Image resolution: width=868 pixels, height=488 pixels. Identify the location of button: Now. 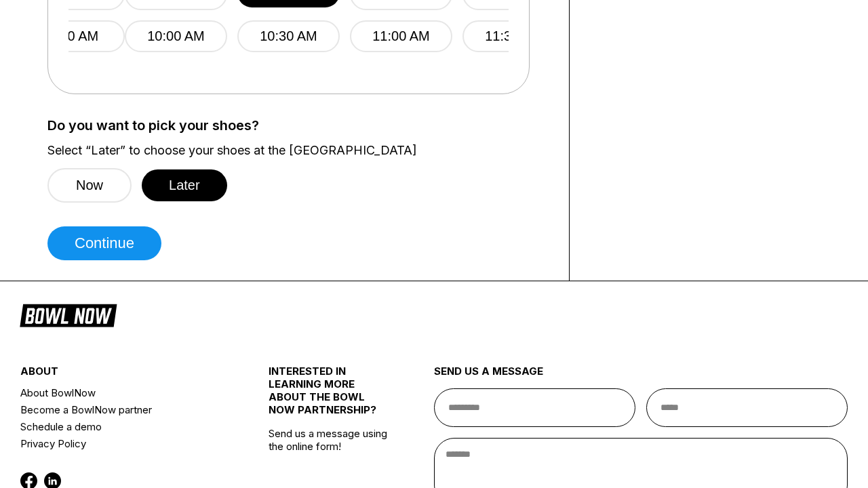
(89, 185).